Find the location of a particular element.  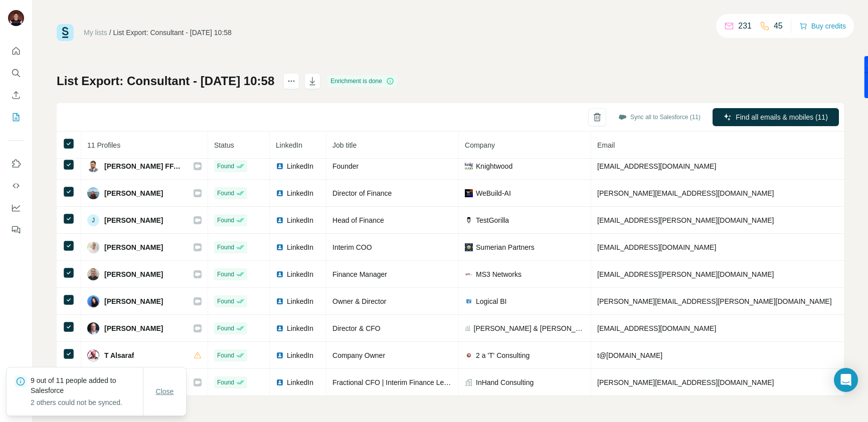

button: Feedback is located at coordinates (16, 230).